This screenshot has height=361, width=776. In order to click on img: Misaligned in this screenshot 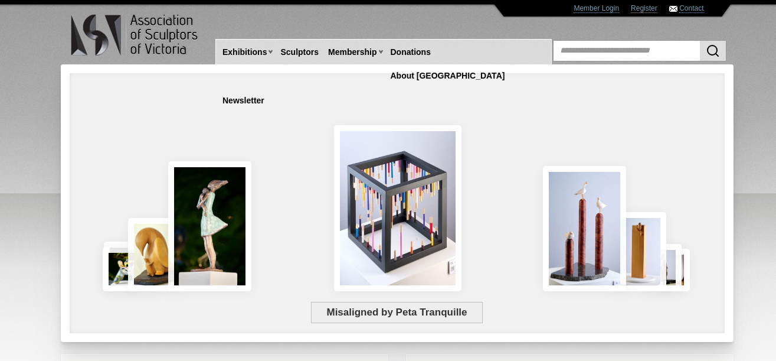, I will do `click(398, 208)`.